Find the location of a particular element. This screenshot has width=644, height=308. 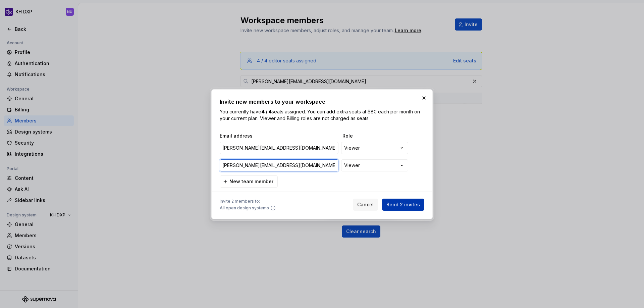

button: New team member is located at coordinates (248, 182).